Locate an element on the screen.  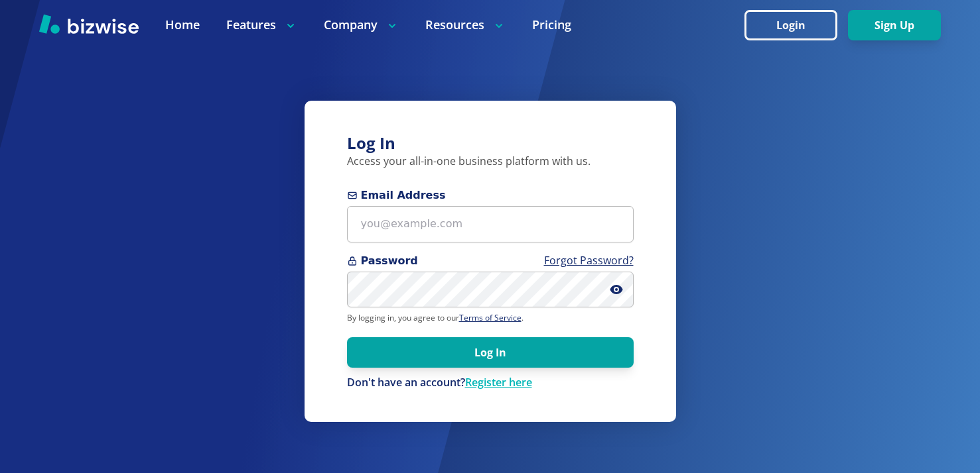
p: Company is located at coordinates (361, 24).